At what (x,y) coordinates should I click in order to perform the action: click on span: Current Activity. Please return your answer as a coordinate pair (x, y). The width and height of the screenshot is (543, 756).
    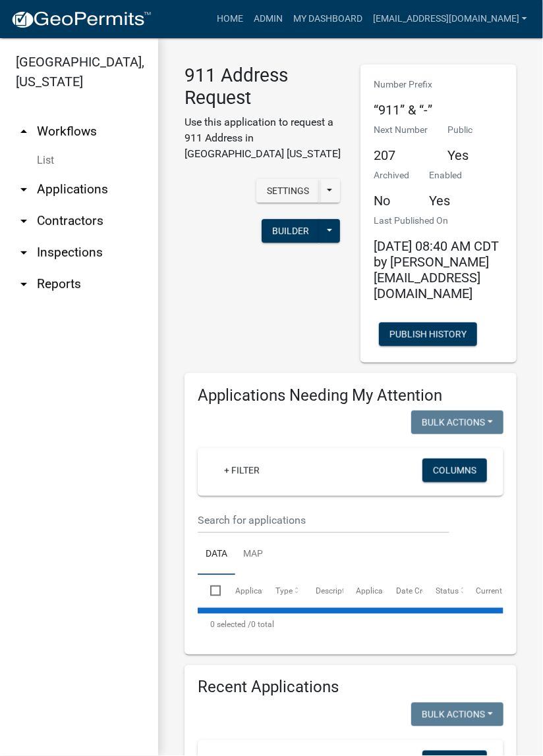
    Looking at the image, I should click on (502, 591).